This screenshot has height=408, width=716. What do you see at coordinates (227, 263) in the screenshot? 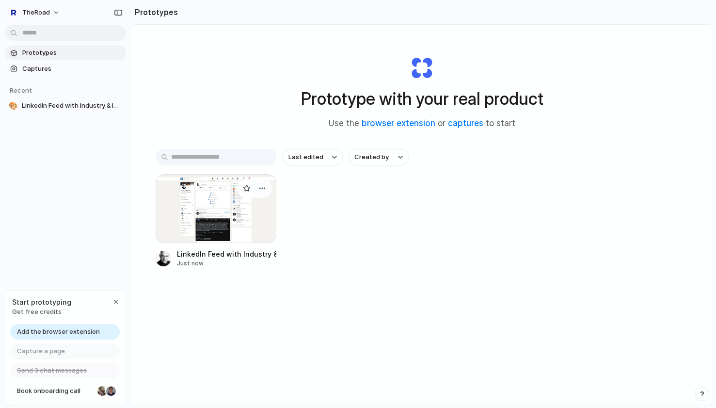
I see `div: Just now` at bounding box center [227, 263].